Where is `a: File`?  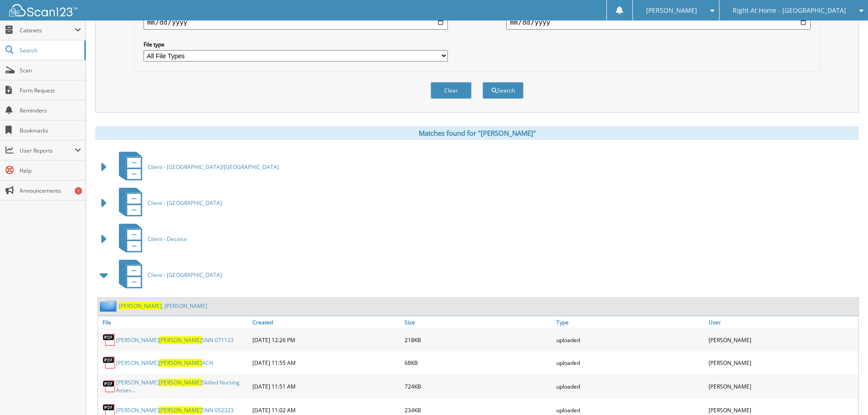 a: File is located at coordinates (174, 322).